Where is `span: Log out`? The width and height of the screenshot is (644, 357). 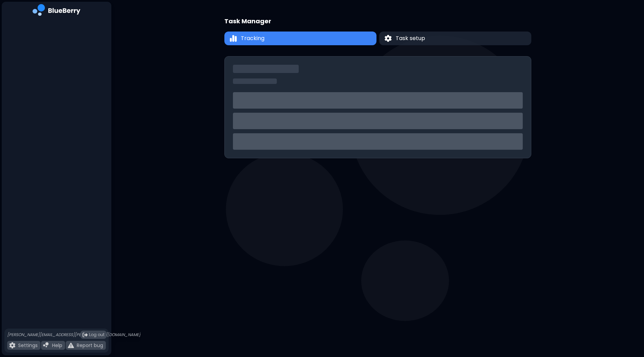
span: Log out is located at coordinates (97, 334).